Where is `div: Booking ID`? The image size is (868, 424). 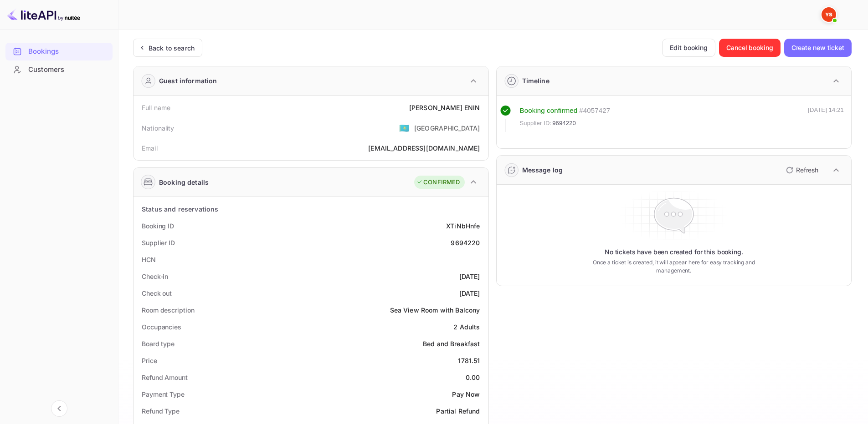 div: Booking ID is located at coordinates (157, 226).